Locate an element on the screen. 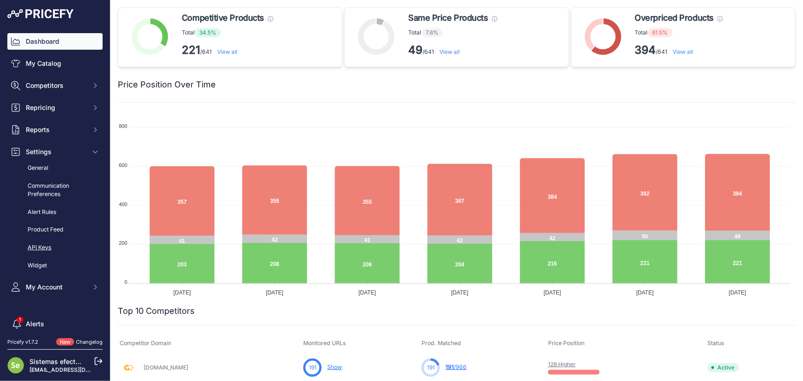  a: Show is located at coordinates (334, 367).